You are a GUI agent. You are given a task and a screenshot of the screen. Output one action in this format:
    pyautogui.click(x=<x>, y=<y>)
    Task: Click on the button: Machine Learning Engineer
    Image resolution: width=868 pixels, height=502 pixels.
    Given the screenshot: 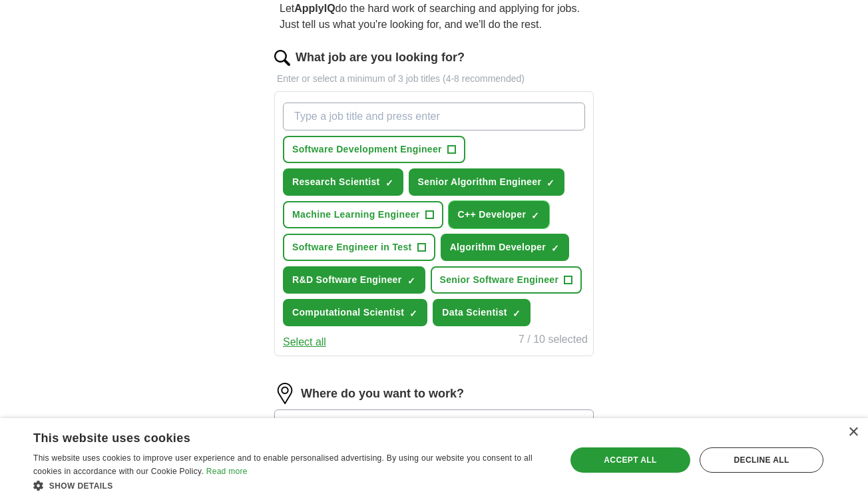 What is the action you would take?
    pyautogui.click(x=363, y=214)
    